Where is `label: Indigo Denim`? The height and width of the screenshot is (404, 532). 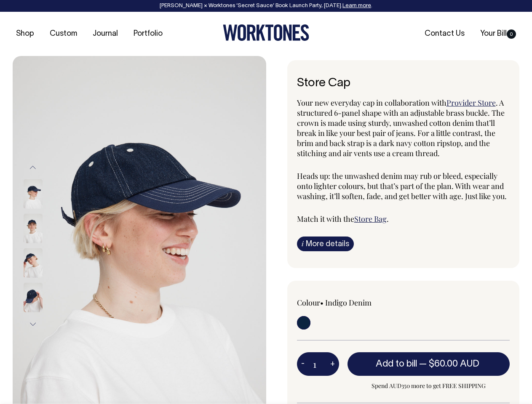 label: Indigo Denim is located at coordinates (348, 303).